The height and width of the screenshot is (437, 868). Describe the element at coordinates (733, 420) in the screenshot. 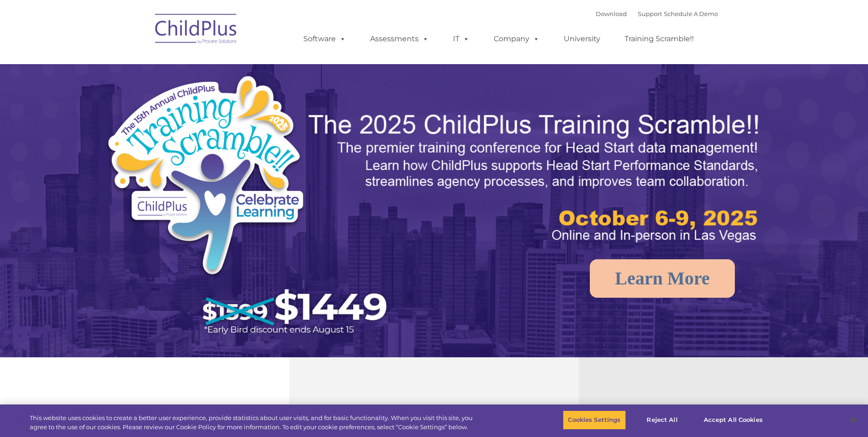

I see `button: Accept All Cookies` at that location.